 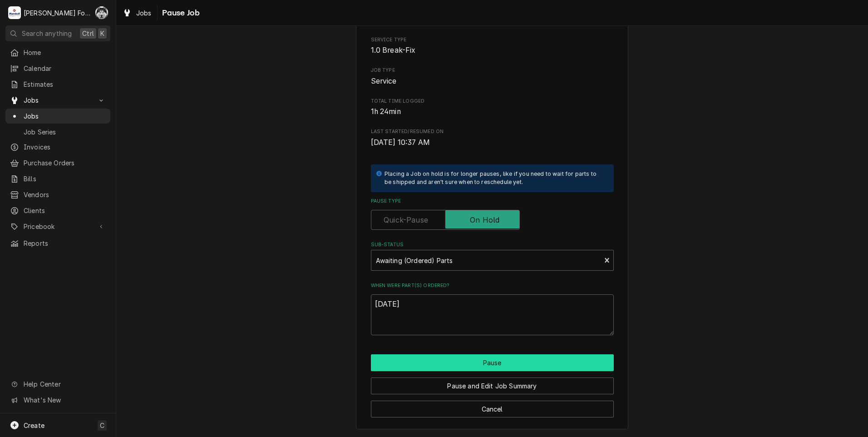 I want to click on span: Job Series, so click(x=65, y=131).